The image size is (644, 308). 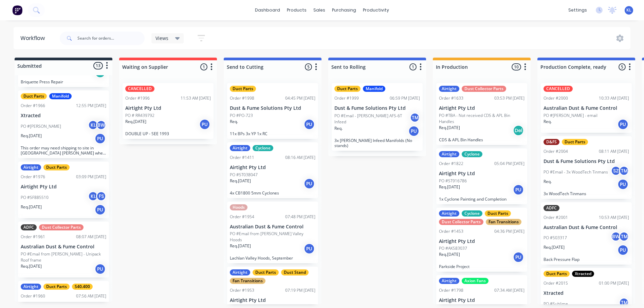 I want to click on p: Parkside Project, so click(x=482, y=266).